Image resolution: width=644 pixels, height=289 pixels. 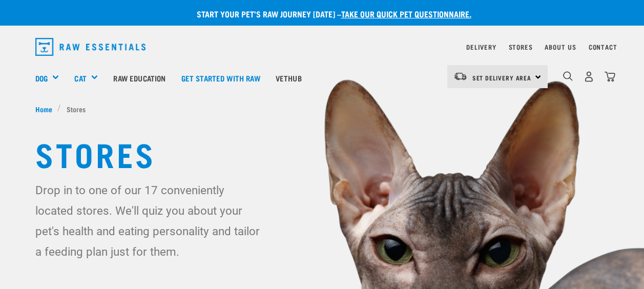 I want to click on img: user.png, so click(x=588, y=77).